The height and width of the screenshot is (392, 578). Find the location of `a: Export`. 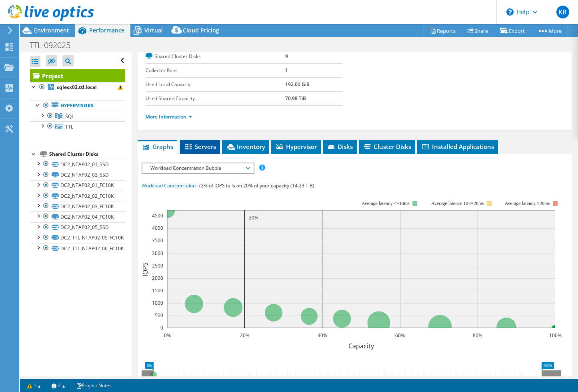

a: Export is located at coordinates (513, 31).